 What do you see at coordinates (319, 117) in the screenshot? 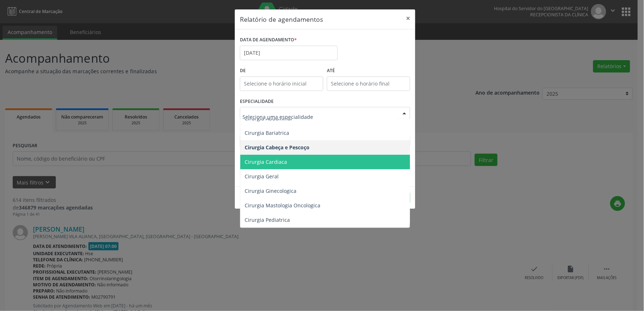
I see `input: Seleciona uma especialidade` at bounding box center [319, 117].